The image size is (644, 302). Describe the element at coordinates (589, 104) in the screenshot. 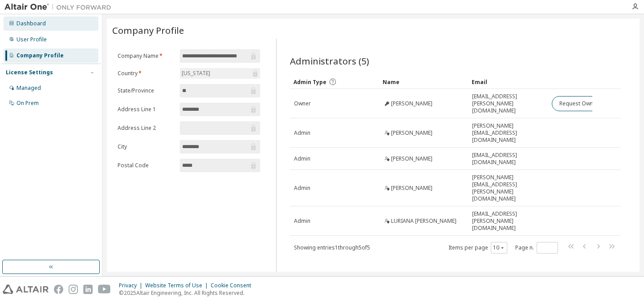

I see `button: Request Owner Change` at that location.